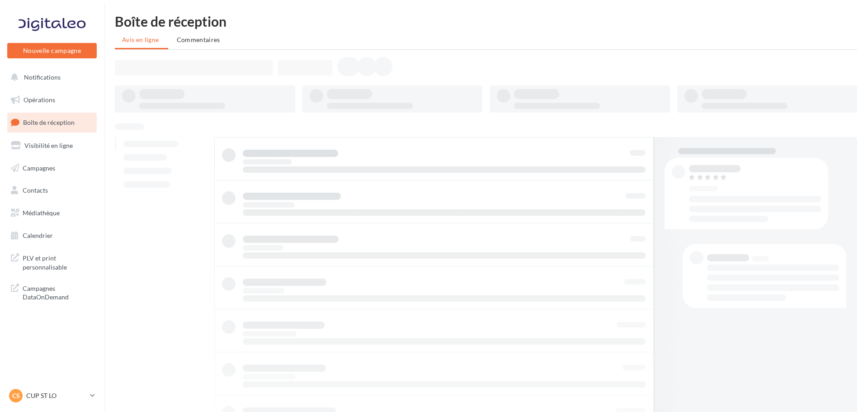 The image size is (868, 412). What do you see at coordinates (52, 100) in the screenshot?
I see `a: Opérations` at bounding box center [52, 100].